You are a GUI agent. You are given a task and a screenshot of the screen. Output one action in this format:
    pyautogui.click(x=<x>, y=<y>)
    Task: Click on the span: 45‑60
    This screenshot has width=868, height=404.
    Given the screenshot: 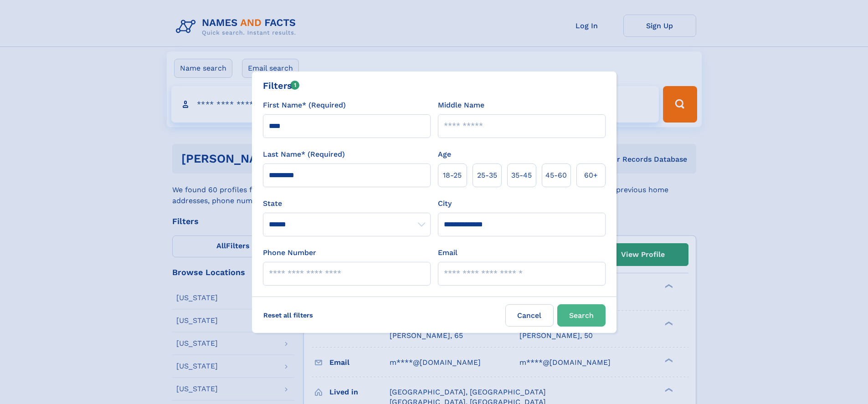 What is the action you would take?
    pyautogui.click(x=556, y=175)
    